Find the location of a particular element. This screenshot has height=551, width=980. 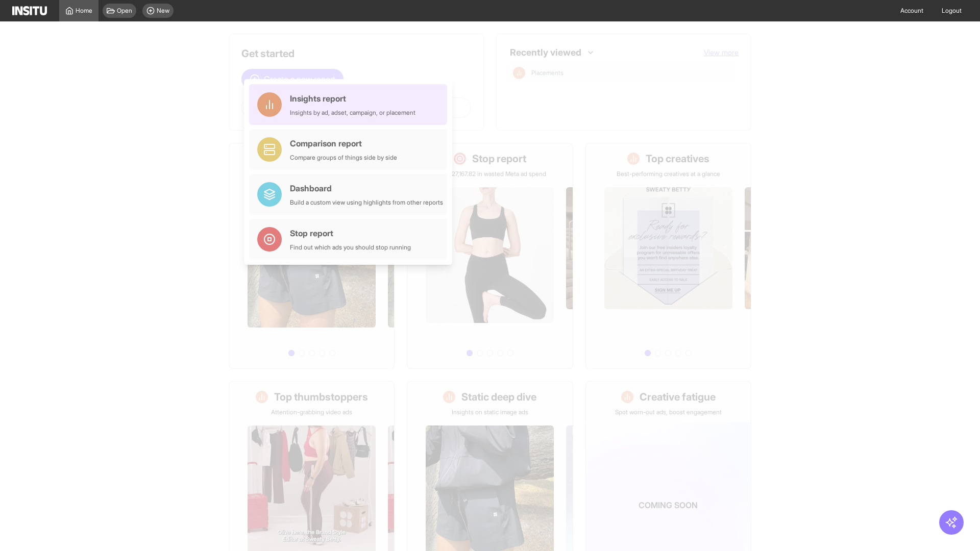

div: Insights by ad, adset, campaign, or placement is located at coordinates (353, 113).